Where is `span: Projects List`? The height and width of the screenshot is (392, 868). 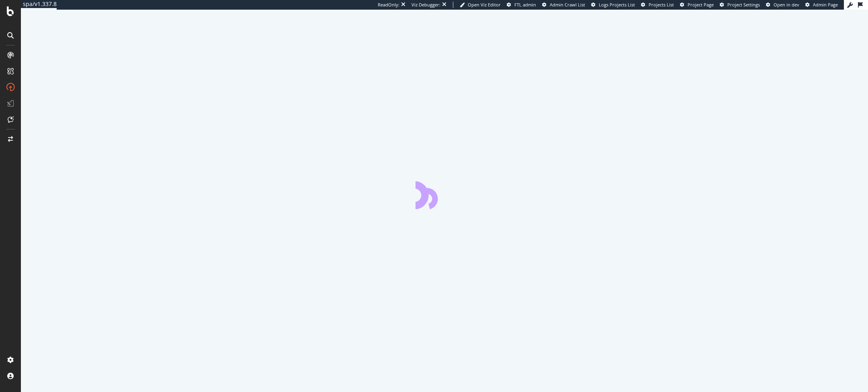 span: Projects List is located at coordinates (660, 5).